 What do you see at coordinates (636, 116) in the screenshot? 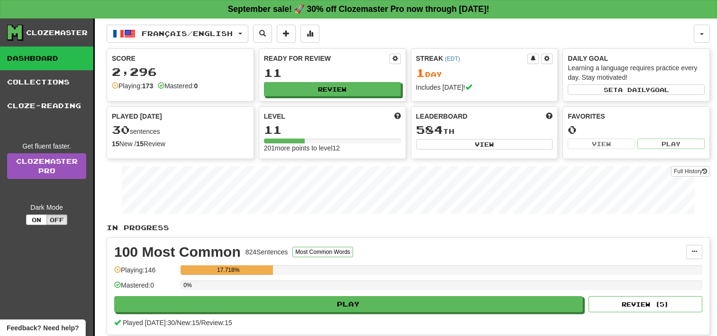
I see `div: Favorites` at bounding box center [636, 116].